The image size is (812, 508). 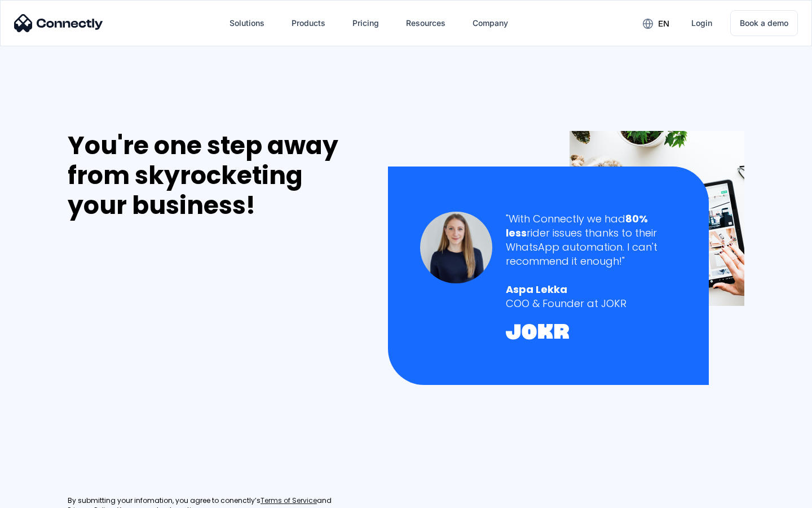 I want to click on div: Solutions, so click(x=247, y=23).